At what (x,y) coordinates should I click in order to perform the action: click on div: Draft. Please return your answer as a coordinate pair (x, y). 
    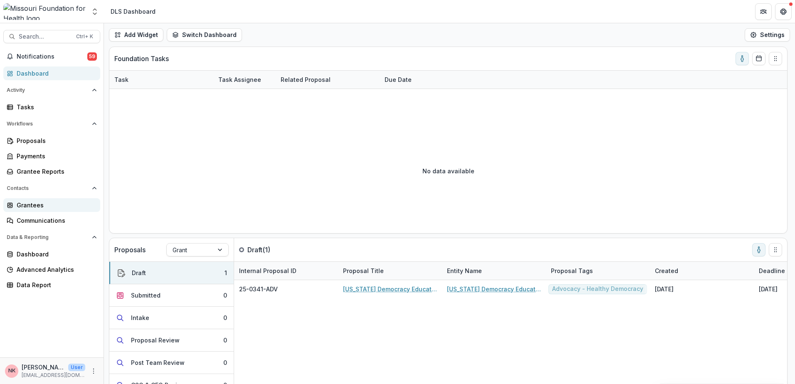
    Looking at the image, I should click on (139, 273).